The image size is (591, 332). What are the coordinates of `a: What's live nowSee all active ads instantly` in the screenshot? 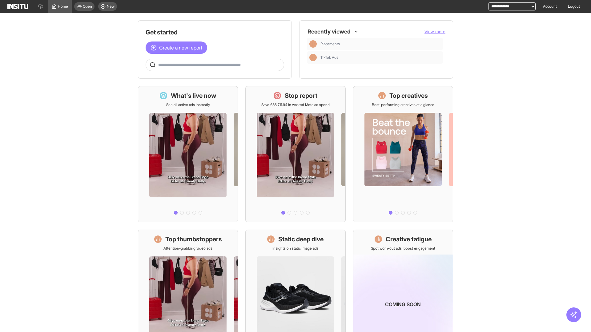 It's located at (188, 154).